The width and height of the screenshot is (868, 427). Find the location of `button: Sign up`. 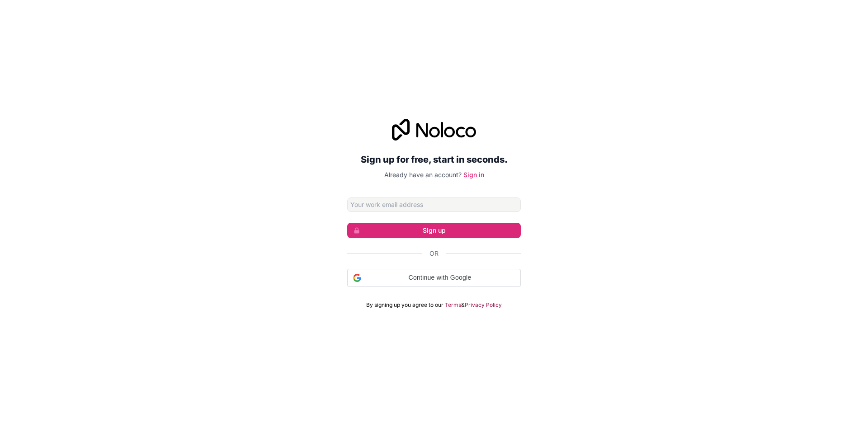

button: Sign up is located at coordinates (434, 230).